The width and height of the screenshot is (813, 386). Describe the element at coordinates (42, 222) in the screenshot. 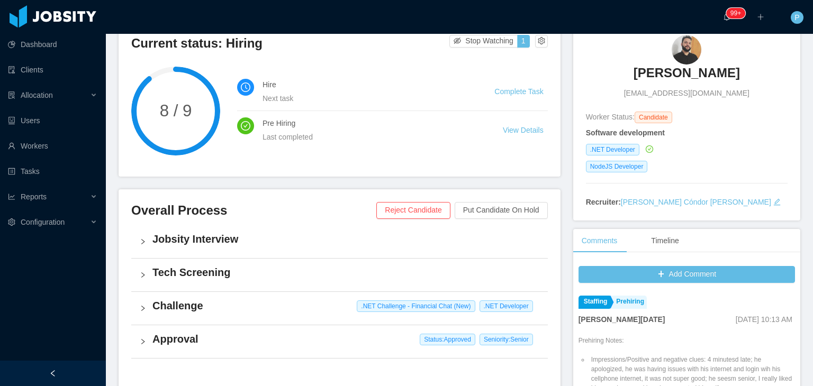

I see `span: Configuration` at that location.